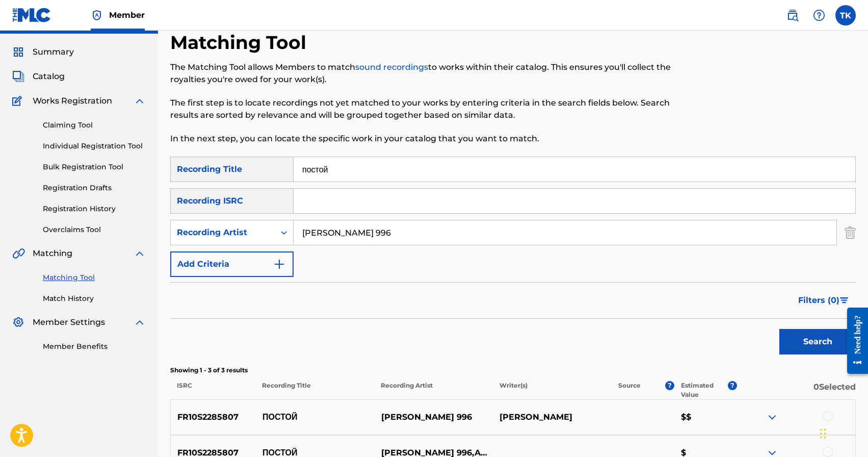  I want to click on img: MLC Logo, so click(31, 15).